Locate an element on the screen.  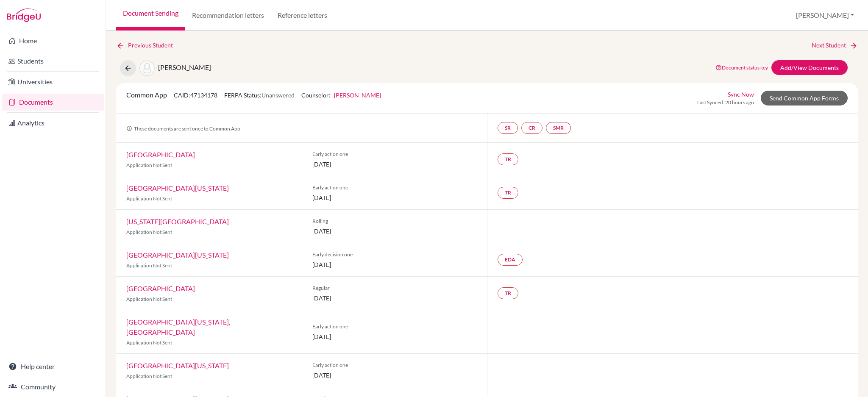
a: Documents is located at coordinates (52, 102).